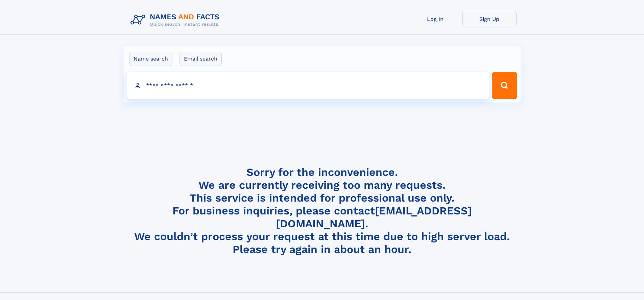 The width and height of the screenshot is (644, 300). I want to click on label: Email search, so click(200, 59).